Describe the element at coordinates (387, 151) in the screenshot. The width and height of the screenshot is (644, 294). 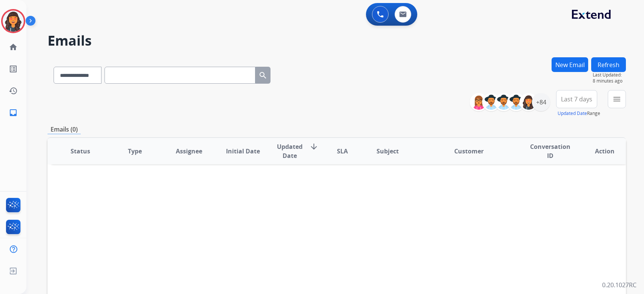
I see `span: Subject` at that location.